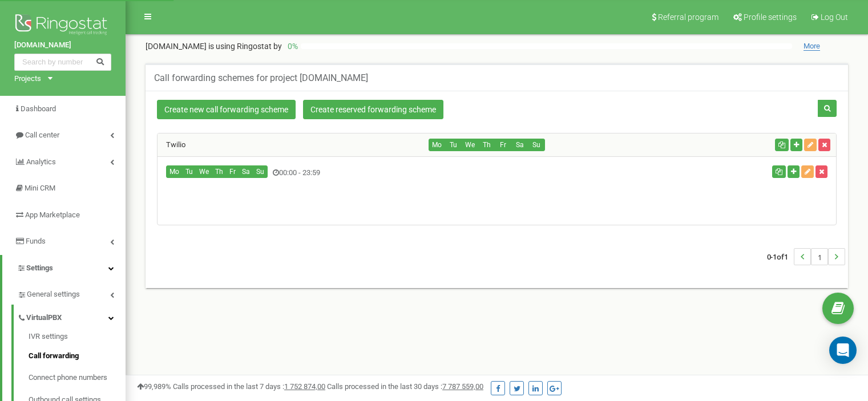 This screenshot has width=868, height=401. Describe the element at coordinates (38, 108) in the screenshot. I see `span: Dashboard` at that location.